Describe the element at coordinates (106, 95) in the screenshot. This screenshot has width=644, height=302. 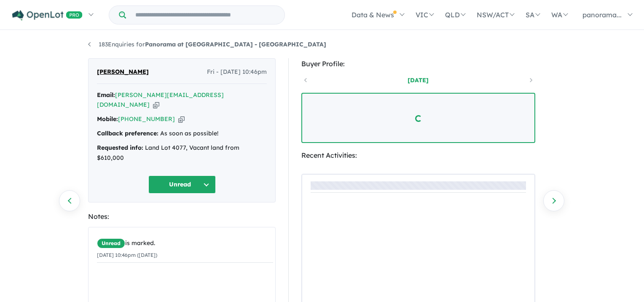
I see `strong: Email:` at that location.